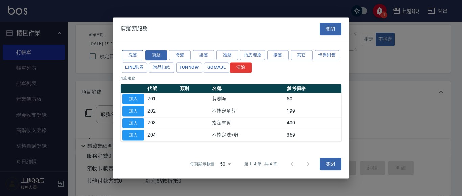 This screenshot has height=196, width=462. Describe the element at coordinates (162, 89) in the screenshot. I see `th: 代號` at that location.